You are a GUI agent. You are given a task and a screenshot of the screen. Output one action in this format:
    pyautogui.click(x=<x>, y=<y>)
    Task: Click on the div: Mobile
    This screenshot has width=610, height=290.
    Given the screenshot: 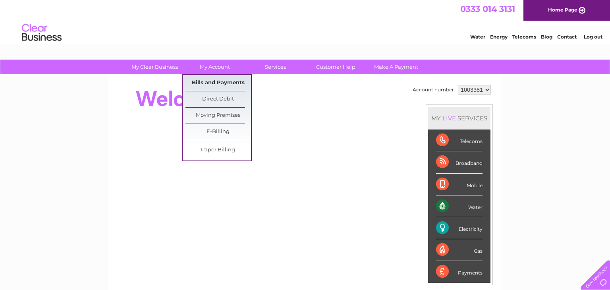 What is the action you would take?
    pyautogui.click(x=459, y=184)
    